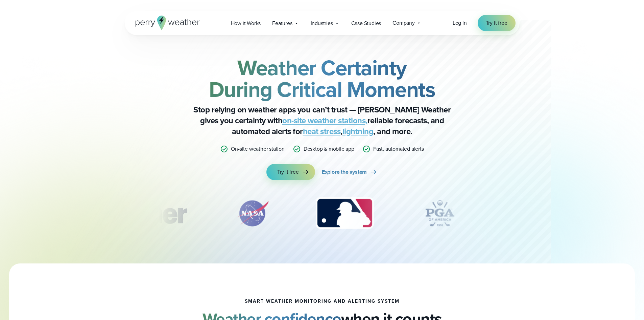  What do you see at coordinates (149, 213) in the screenshot?
I see `div: 1 of 12` at bounding box center [149, 213].